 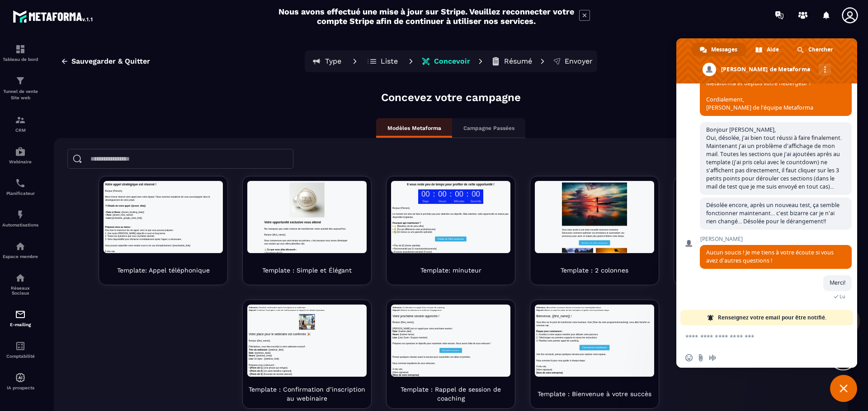 I want to click on span: Insérer un emoji, so click(x=689, y=358).